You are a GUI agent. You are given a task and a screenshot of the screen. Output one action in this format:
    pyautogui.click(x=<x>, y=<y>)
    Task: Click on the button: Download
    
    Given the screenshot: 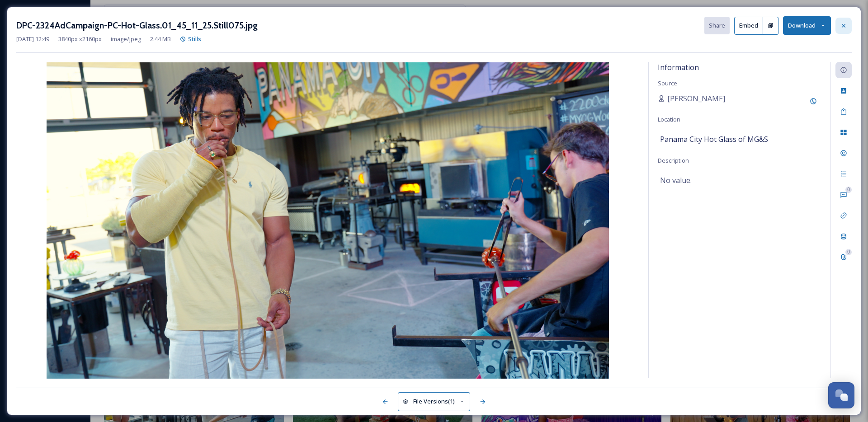 What is the action you would take?
    pyautogui.click(x=807, y=25)
    